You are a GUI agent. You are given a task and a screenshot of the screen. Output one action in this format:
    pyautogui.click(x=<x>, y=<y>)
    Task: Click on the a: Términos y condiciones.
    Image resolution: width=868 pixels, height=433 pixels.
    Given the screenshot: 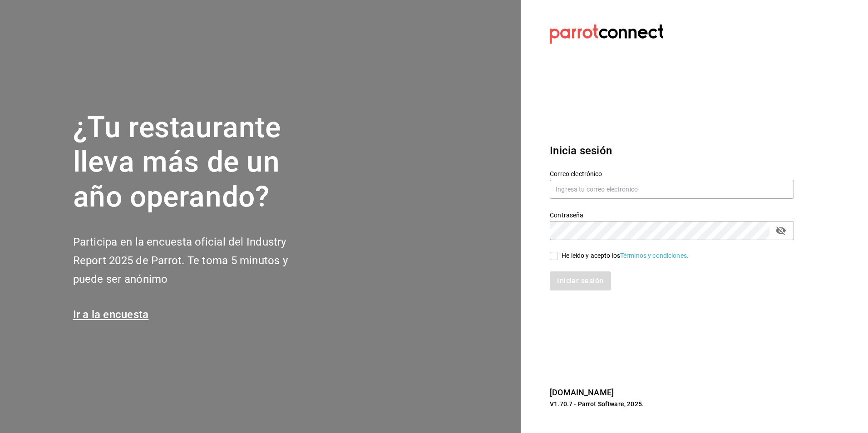 What is the action you would take?
    pyautogui.click(x=654, y=255)
    